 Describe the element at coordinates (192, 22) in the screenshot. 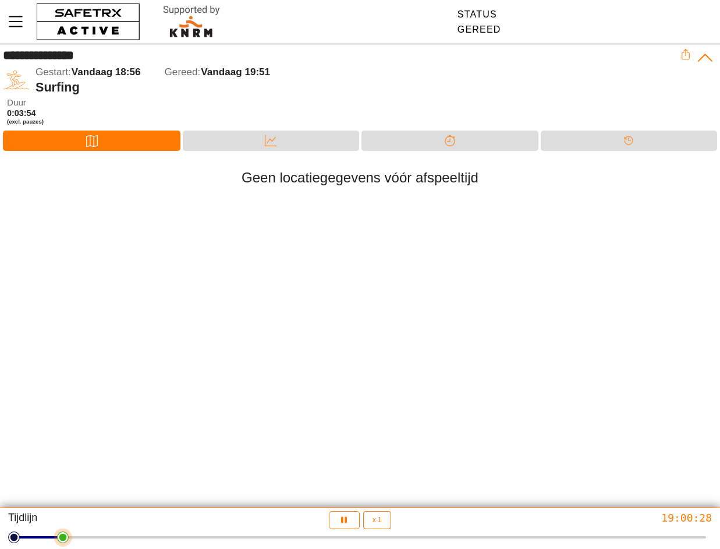

I see `img: RescueLogo.svg` at that location.